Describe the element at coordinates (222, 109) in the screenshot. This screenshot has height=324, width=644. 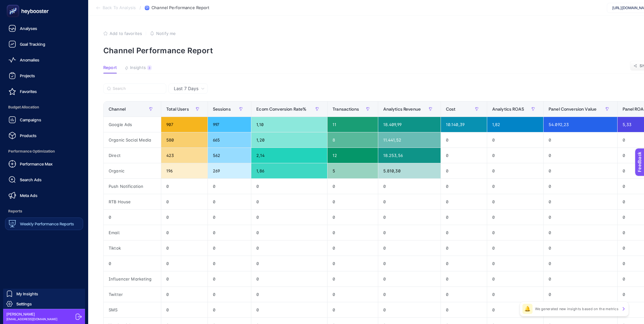
I see `span: Sessions` at that location.